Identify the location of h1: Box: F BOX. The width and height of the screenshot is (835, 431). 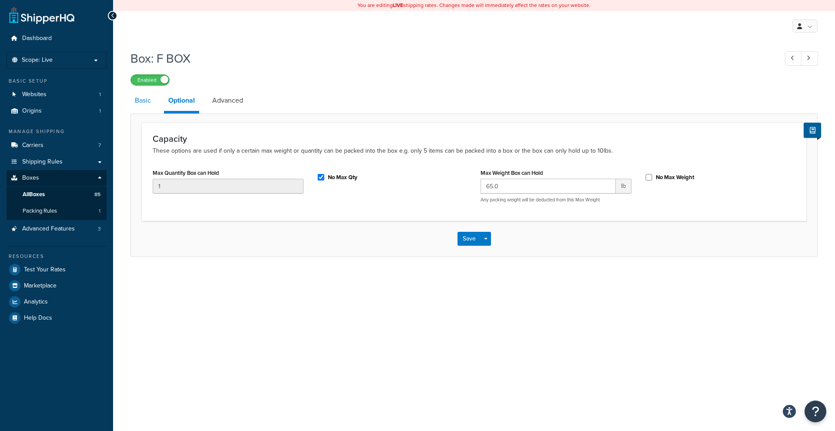
(450, 58).